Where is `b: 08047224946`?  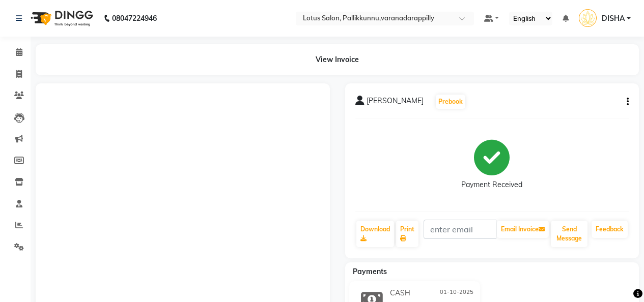 b: 08047224946 is located at coordinates (134, 18).